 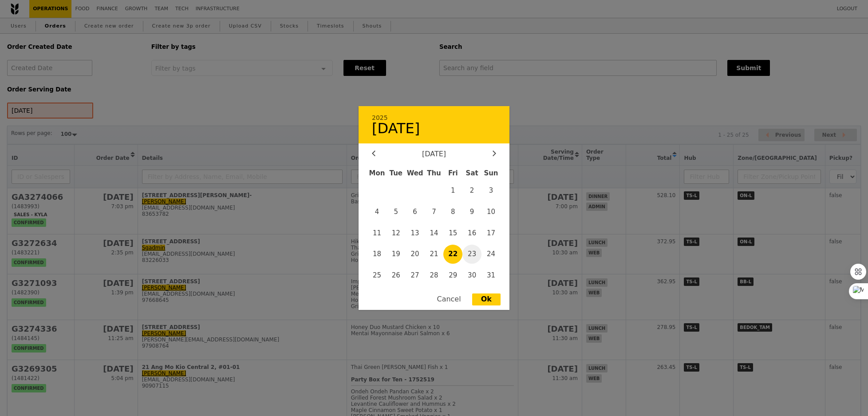 I want to click on span: 20, so click(x=415, y=254).